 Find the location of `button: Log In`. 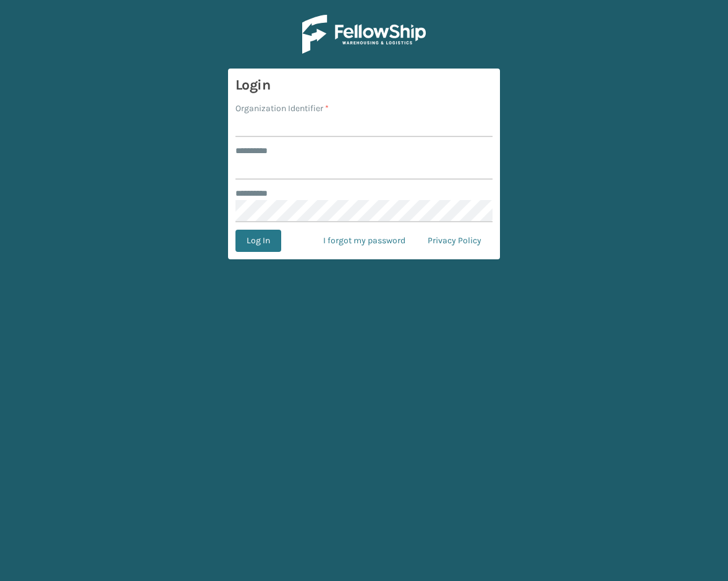

button: Log In is located at coordinates (259, 241).